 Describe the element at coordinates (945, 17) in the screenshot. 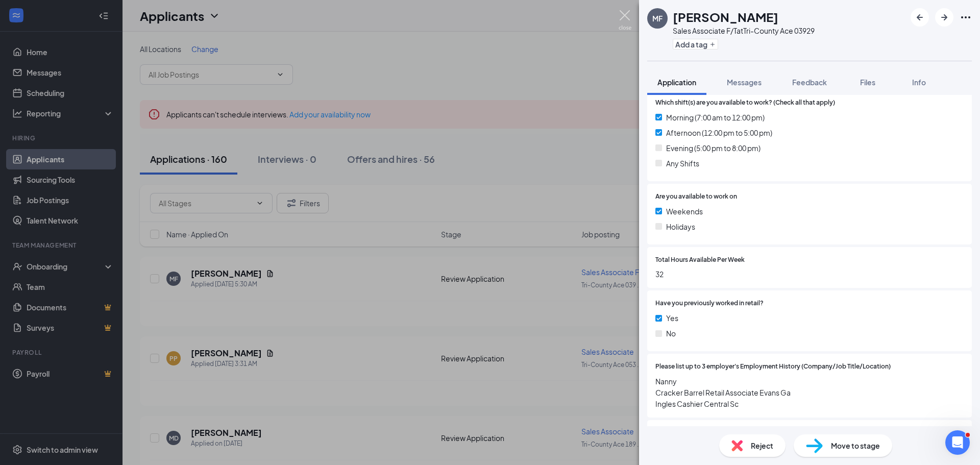

I see `button: ArrowRight` at that location.